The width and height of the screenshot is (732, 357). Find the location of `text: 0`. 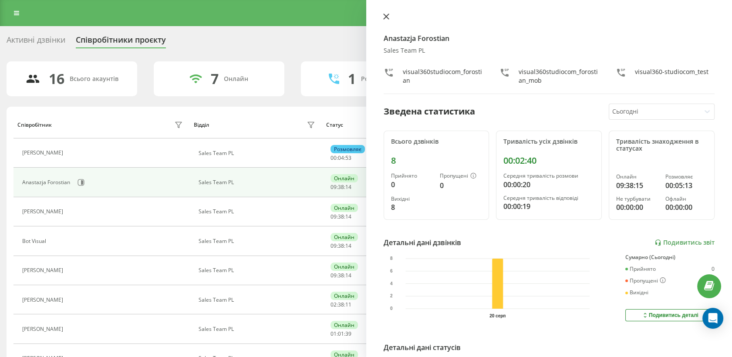

text: 0 is located at coordinates (391, 308).